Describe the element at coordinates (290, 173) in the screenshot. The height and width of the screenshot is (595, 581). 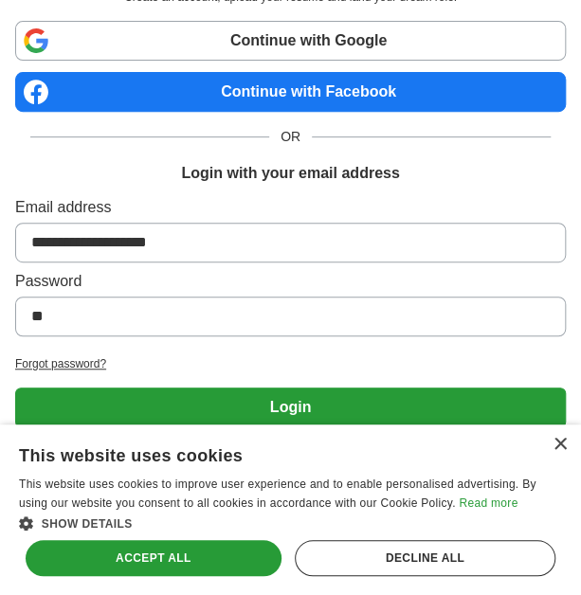
I see `h1: Login with your email address` at that location.